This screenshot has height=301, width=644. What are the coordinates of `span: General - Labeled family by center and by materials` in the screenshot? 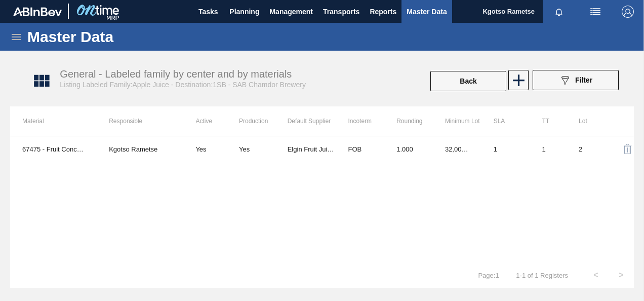 It's located at (176, 74).